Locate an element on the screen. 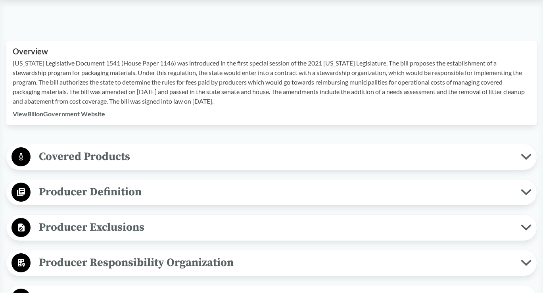 This screenshot has height=293, width=543. span: Producer Responsibility Organization is located at coordinates (276, 262).